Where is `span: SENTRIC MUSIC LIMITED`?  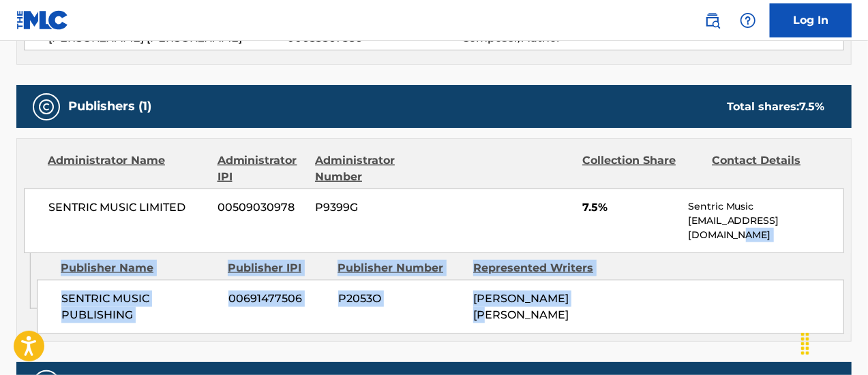
span: SENTRIC MUSIC LIMITED is located at coordinates (128, 208).